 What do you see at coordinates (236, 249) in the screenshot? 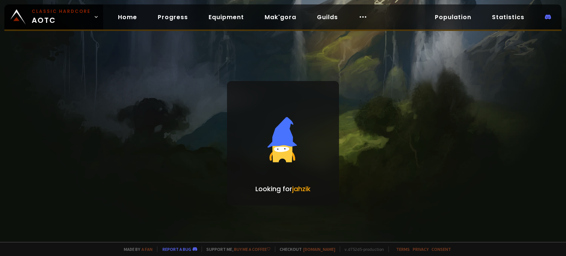
I see `span: Support me,` at bounding box center [236, 249].